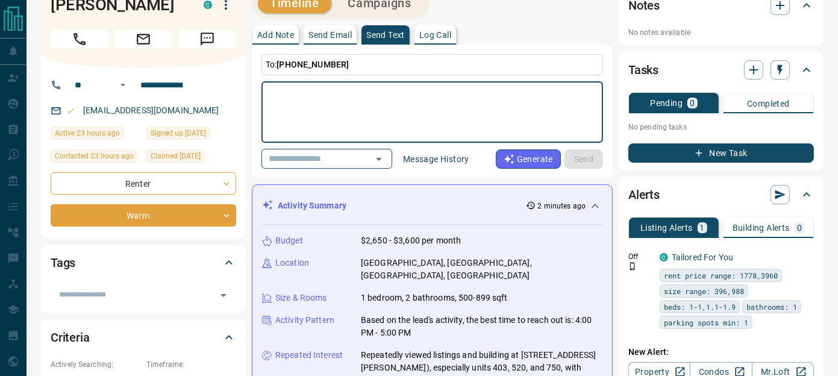 This screenshot has width=838, height=376. What do you see at coordinates (644, 195) in the screenshot?
I see `h2: Alerts` at bounding box center [644, 195].